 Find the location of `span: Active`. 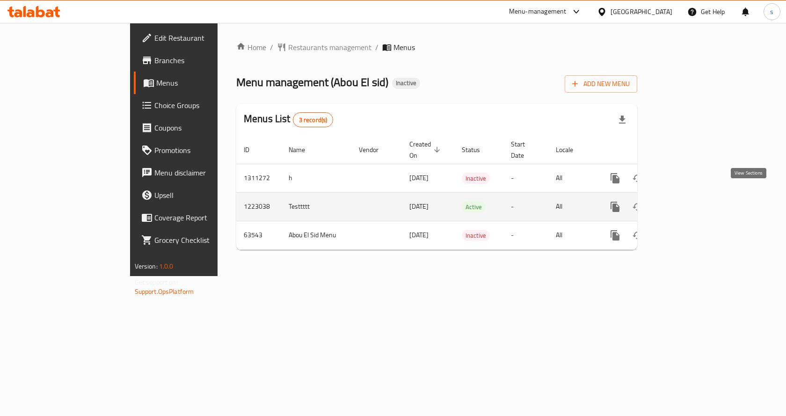

span: Active is located at coordinates (473, 207).